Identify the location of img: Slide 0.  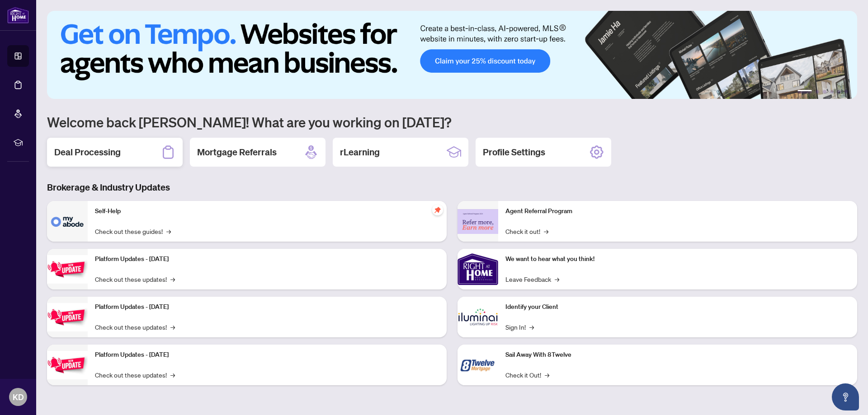
(452, 55).